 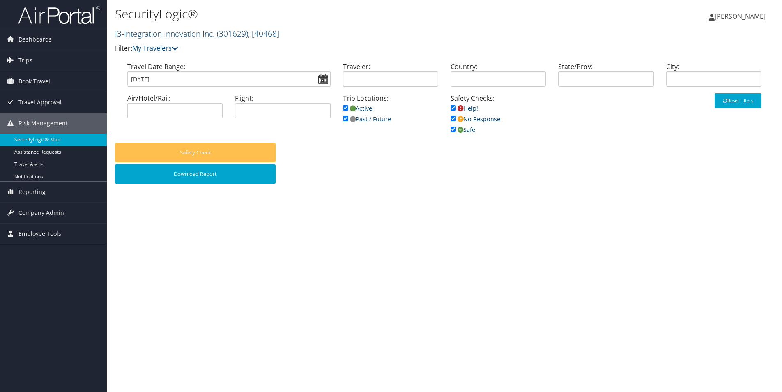 What do you see at coordinates (59, 15) in the screenshot?
I see `img: airportal-logo.png` at bounding box center [59, 15].